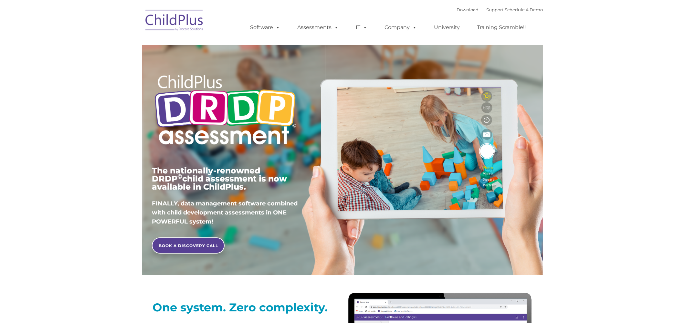 The image size is (685, 323). Describe the element at coordinates (362, 27) in the screenshot. I see `a: IT` at that location.